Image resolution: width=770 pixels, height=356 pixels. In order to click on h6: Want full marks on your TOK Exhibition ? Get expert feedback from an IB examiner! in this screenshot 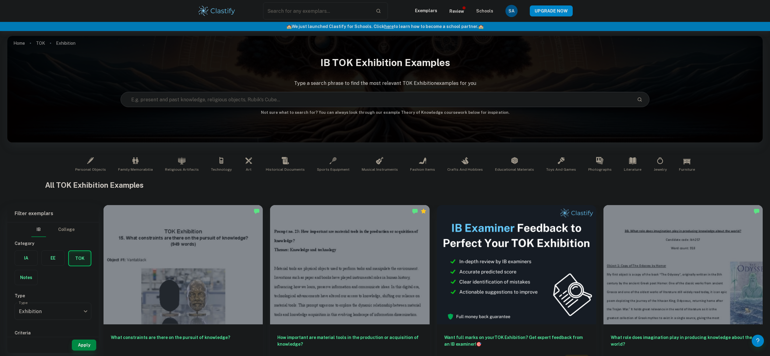, I will do `click(516, 341)`.